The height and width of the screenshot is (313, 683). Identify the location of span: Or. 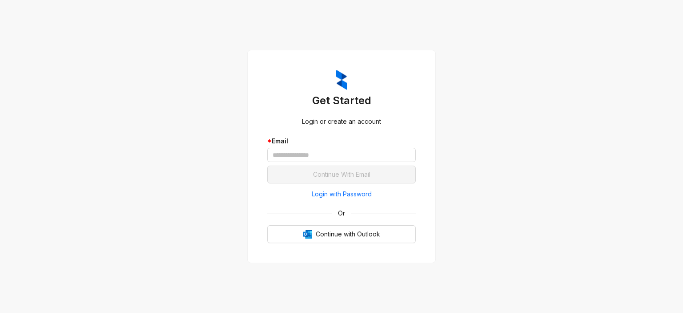
(342, 213).